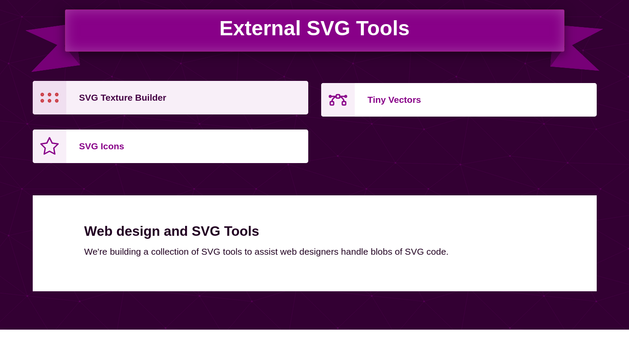  What do you see at coordinates (314, 30) in the screenshot?
I see `h2: External SVG Tools` at bounding box center [314, 30].